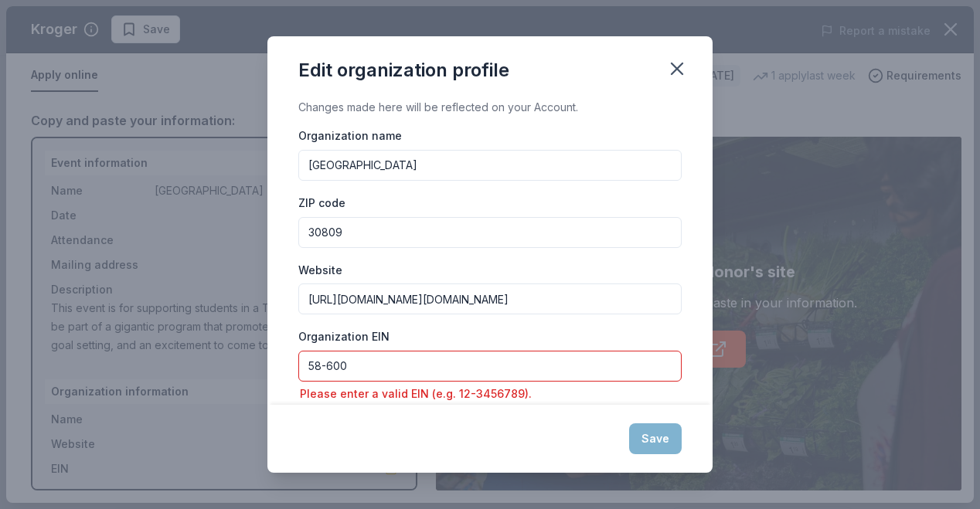  Describe the element at coordinates (490, 233) in the screenshot. I see `input: 12345 (U.S. only)` at that location.